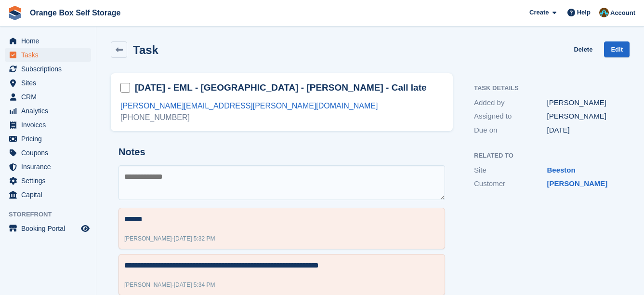 This screenshot has height=295, width=644. Describe the element at coordinates (50, 97) in the screenshot. I see `span: CRM` at that location.